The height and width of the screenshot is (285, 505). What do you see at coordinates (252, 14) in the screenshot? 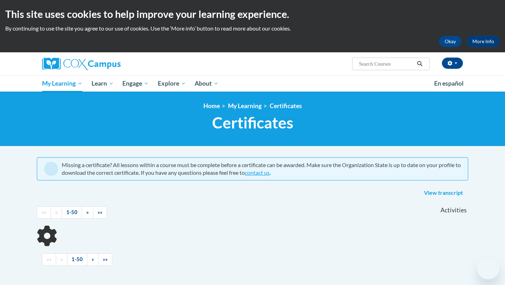
I see `h2: This site uses cookies to help improve your learning experience.` at bounding box center [252, 14].